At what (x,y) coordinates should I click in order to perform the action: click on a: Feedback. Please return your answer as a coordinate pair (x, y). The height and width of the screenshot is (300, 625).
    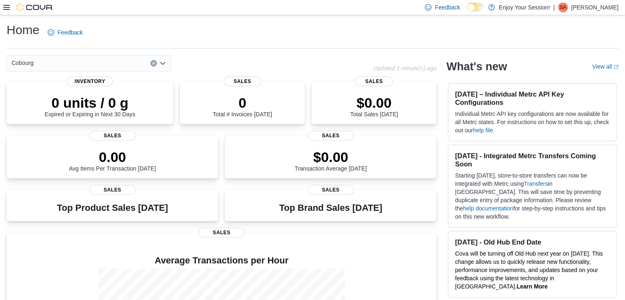
    Looking at the image, I should click on (65, 32).